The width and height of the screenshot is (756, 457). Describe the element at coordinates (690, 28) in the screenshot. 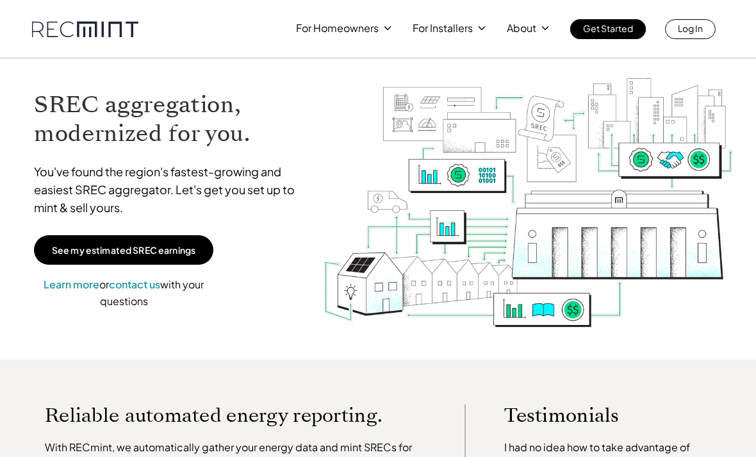

I see `p: Log In` at that location.